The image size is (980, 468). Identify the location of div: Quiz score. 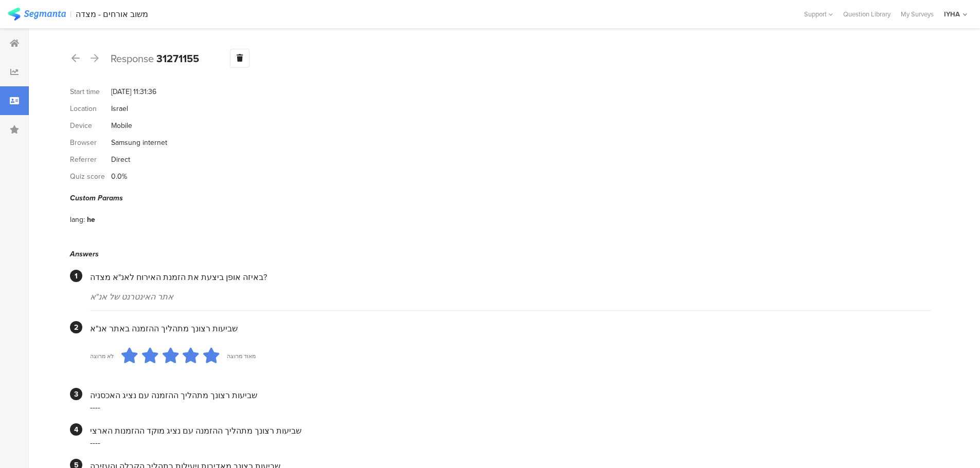
(91, 176).